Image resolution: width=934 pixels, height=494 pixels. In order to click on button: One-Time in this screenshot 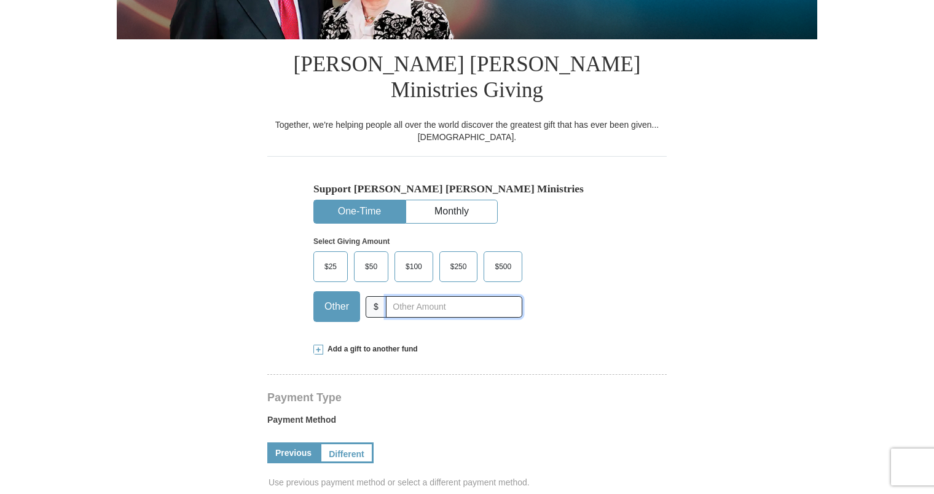, I will do `click(359, 211)`.